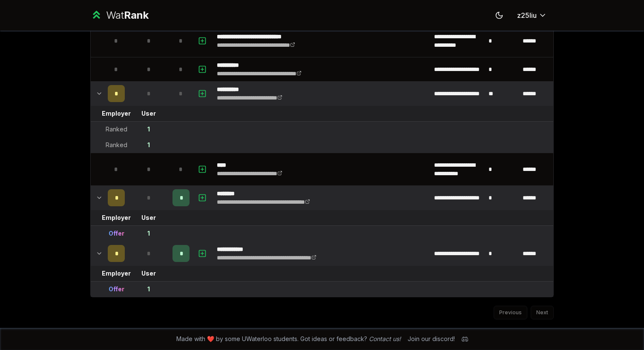 The height and width of the screenshot is (350, 644). I want to click on a: WatRank, so click(119, 15).